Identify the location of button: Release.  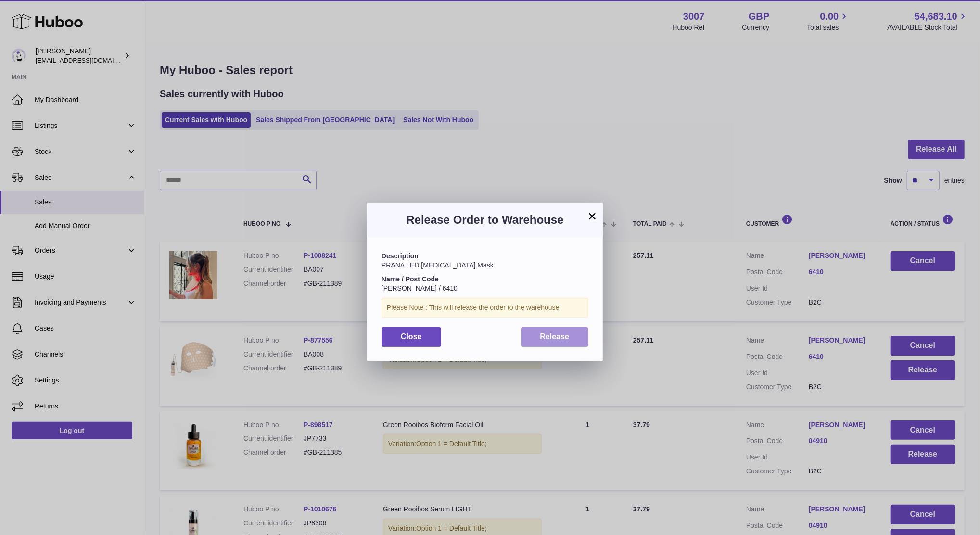
(554, 336).